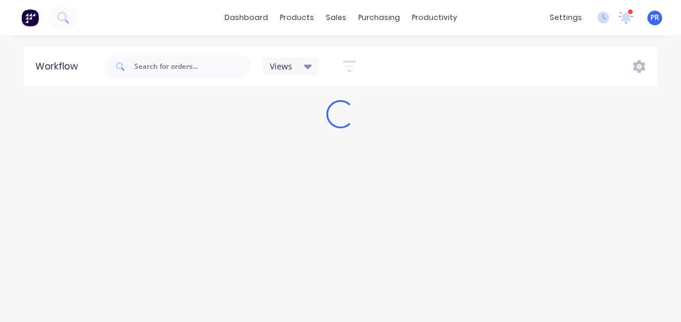 The height and width of the screenshot is (322, 681). What do you see at coordinates (281, 66) in the screenshot?
I see `span: Views` at bounding box center [281, 66].